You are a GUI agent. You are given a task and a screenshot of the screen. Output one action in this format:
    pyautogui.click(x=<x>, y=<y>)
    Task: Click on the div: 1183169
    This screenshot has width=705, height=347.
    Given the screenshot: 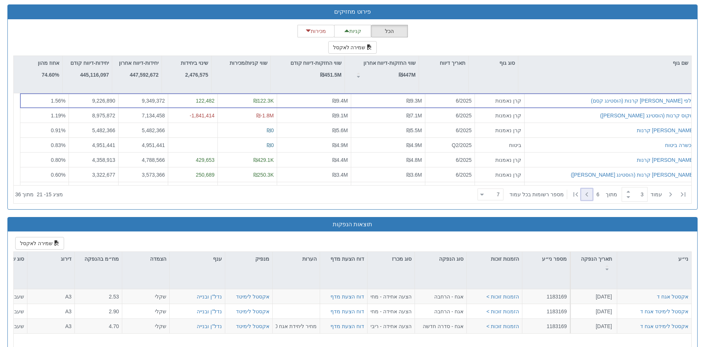 What is the action you would take?
    pyautogui.click(x=546, y=312)
    